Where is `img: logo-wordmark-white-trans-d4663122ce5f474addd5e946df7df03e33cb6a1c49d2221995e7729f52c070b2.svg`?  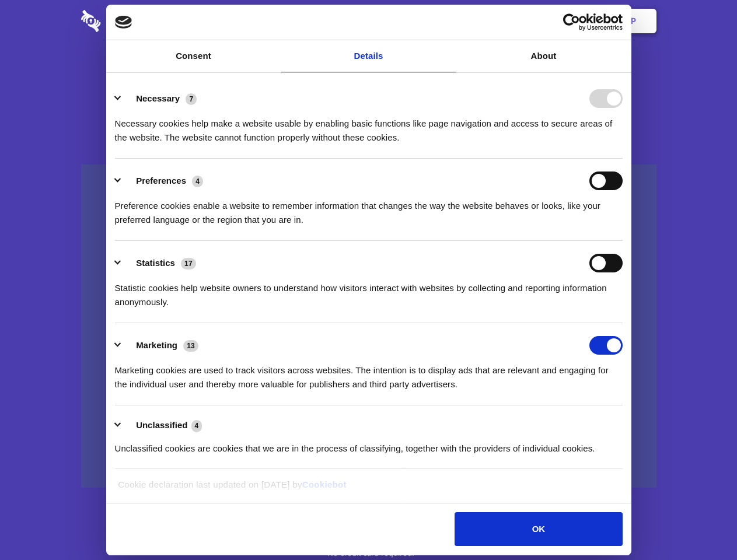 img: logo-wordmark-white-trans-d4663122ce5f474addd5e946df7df03e33cb6a1c49d2221995e7729f52c070b2.svg is located at coordinates (131, 21).